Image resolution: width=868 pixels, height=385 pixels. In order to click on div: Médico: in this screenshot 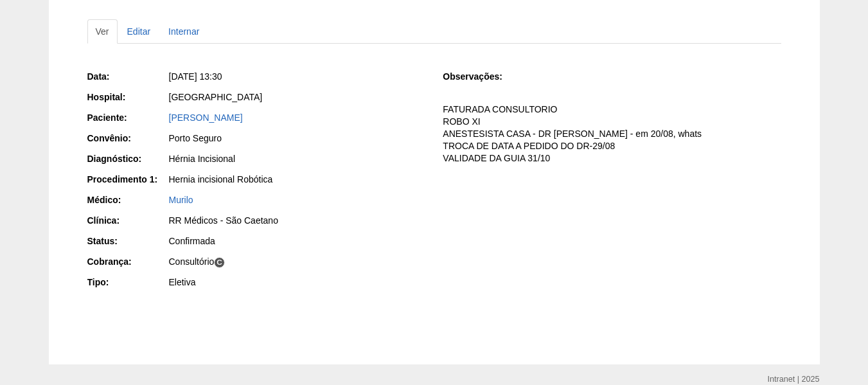, I will do `click(127, 200)`.